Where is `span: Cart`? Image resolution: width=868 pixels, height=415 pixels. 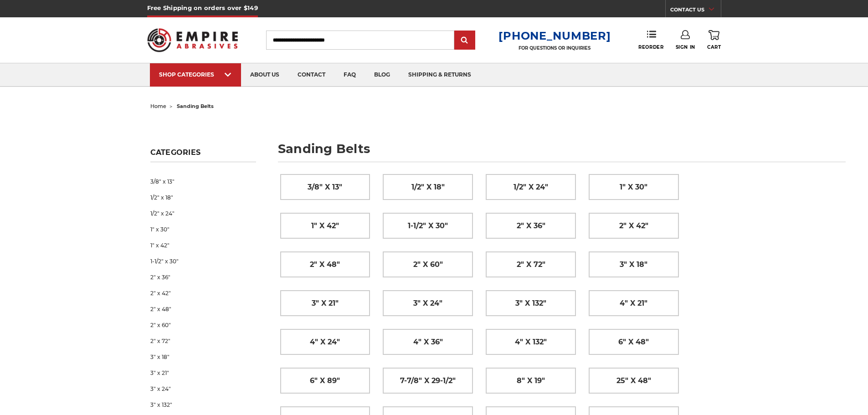
span: Cart is located at coordinates (715, 47).